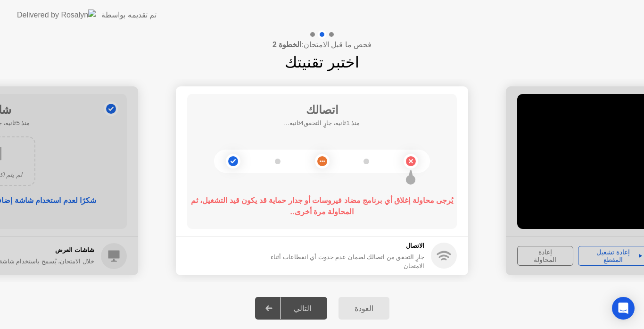 This screenshot has width=644, height=329. I want to click on h1: اتصالك, so click(322, 110).